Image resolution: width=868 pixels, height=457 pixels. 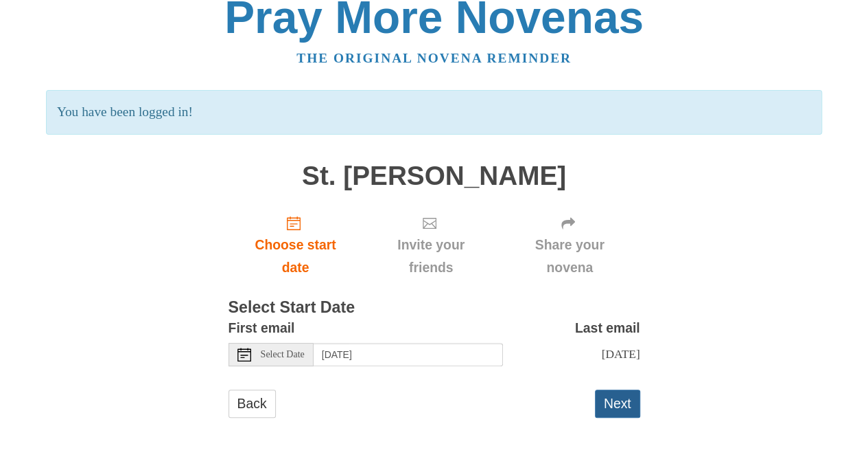 I want to click on button: Next, so click(x=618, y=403).